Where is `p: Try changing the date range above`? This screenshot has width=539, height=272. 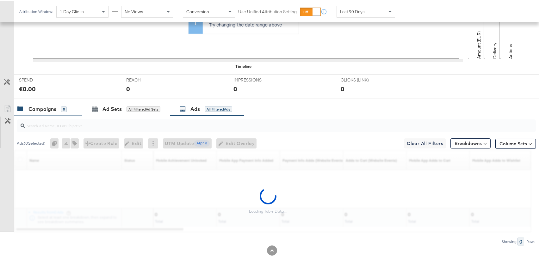
p: Try changing the date range above is located at coordinates (252, 23).